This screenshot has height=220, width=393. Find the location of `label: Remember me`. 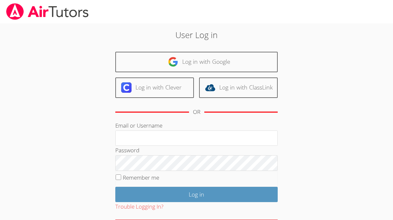

label: Remember me is located at coordinates (141, 177).